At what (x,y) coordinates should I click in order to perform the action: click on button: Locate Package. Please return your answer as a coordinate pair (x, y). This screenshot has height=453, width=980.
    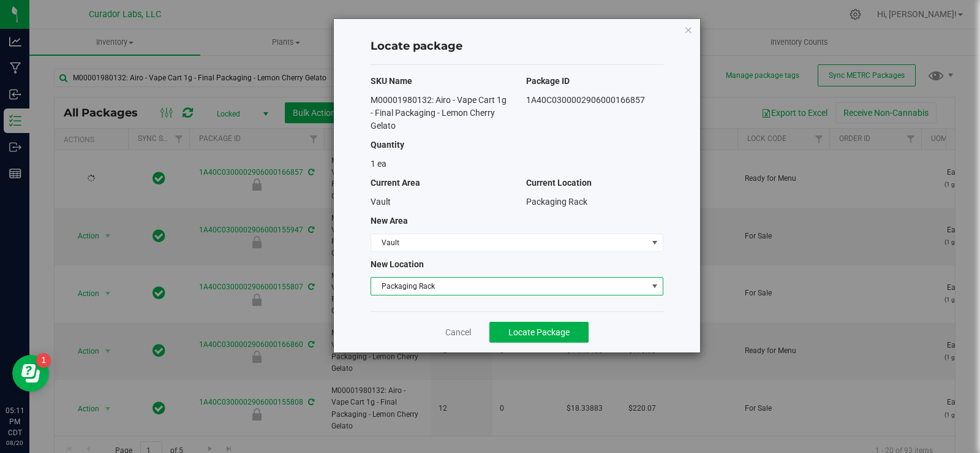
    Looking at the image, I should click on (539, 332).